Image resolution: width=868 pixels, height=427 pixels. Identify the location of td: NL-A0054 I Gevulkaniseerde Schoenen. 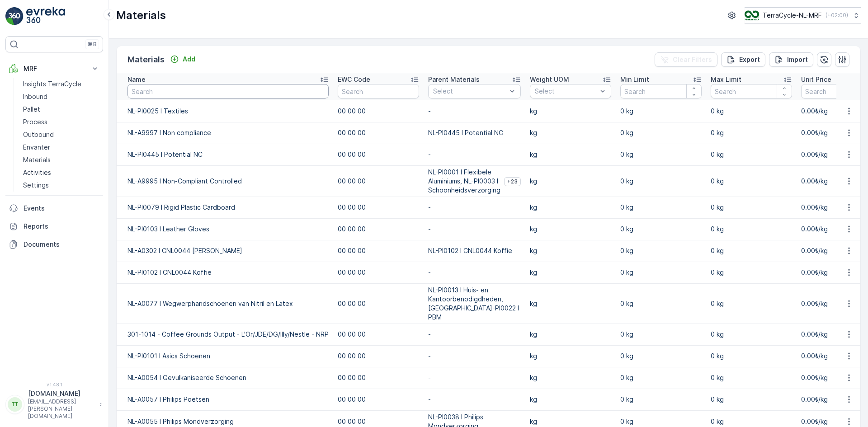
(224, 378).